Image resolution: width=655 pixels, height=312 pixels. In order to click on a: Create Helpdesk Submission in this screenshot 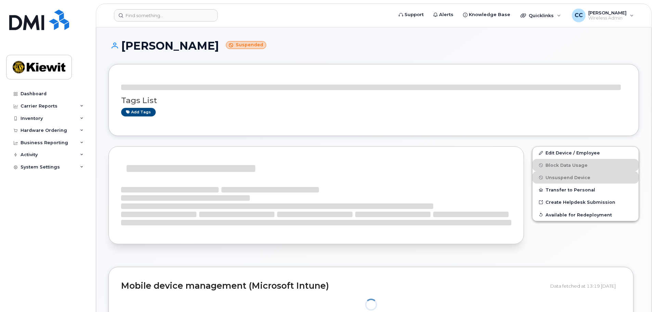, I will do `click(586, 202)`.